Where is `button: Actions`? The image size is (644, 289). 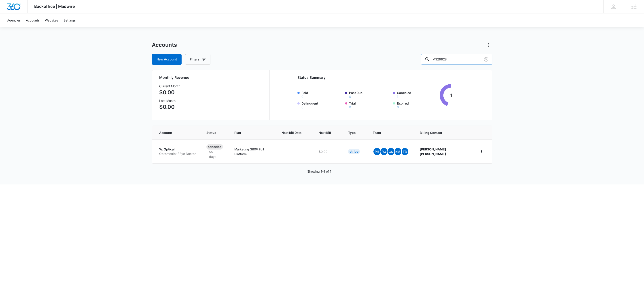 button: Actions is located at coordinates (489, 45).